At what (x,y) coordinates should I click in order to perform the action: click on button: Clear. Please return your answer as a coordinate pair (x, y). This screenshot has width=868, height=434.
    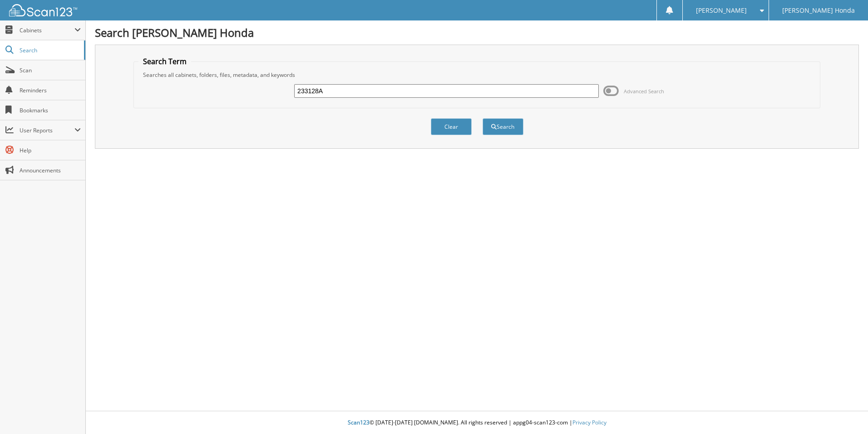
    Looking at the image, I should click on (451, 126).